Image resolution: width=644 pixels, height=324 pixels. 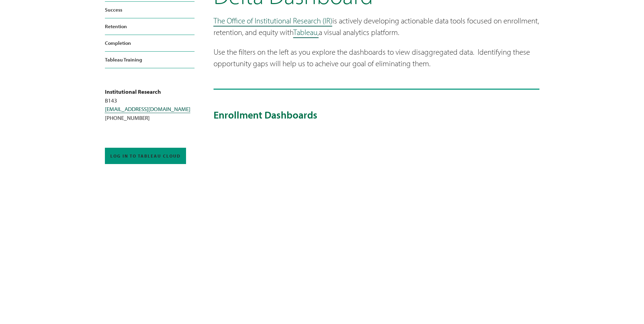 I want to click on span: B143, so click(x=111, y=100).